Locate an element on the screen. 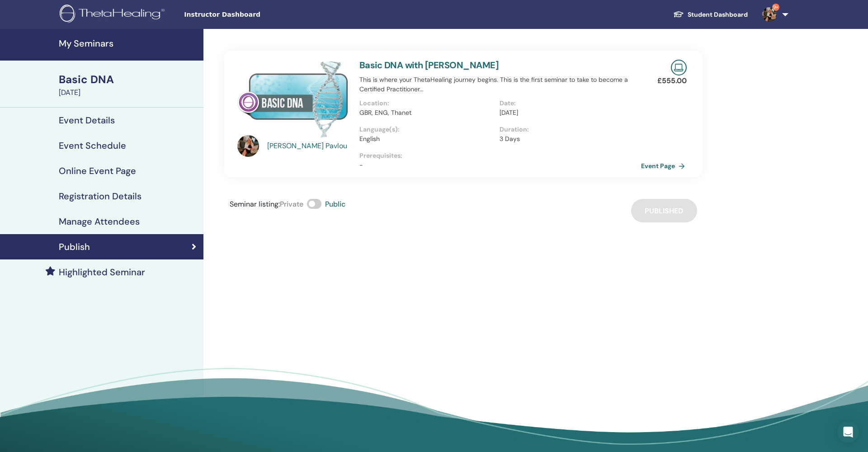 Image resolution: width=868 pixels, height=452 pixels. span: Seminar listing : is located at coordinates (255, 204).